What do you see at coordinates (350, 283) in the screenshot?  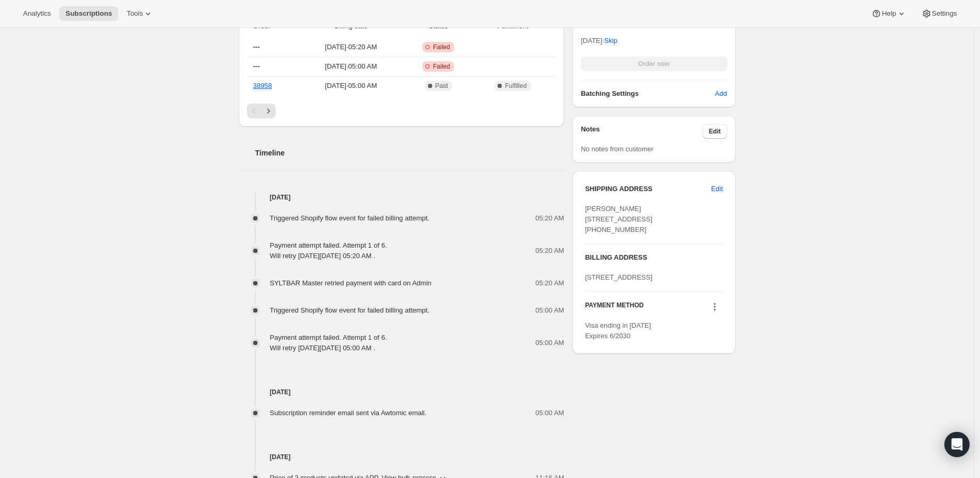 I see `span: SYLTBAR Master retried payment with card on Admin` at bounding box center [350, 283].